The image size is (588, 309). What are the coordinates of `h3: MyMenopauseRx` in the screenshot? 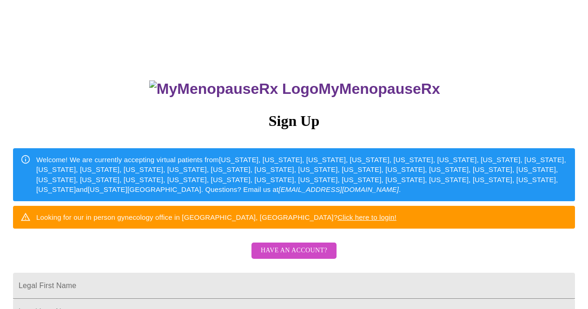 It's located at (295, 89).